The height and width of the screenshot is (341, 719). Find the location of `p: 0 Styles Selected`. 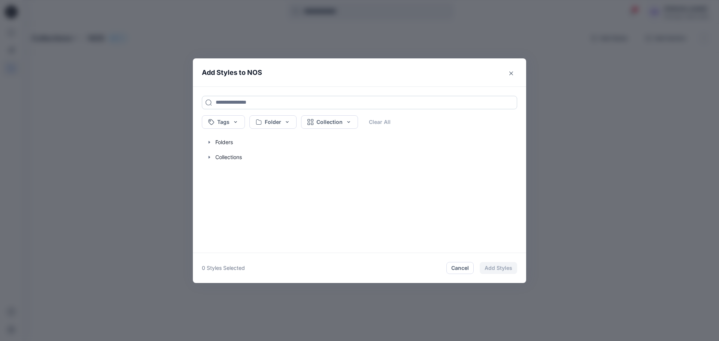

p: 0 Styles Selected is located at coordinates (223, 268).